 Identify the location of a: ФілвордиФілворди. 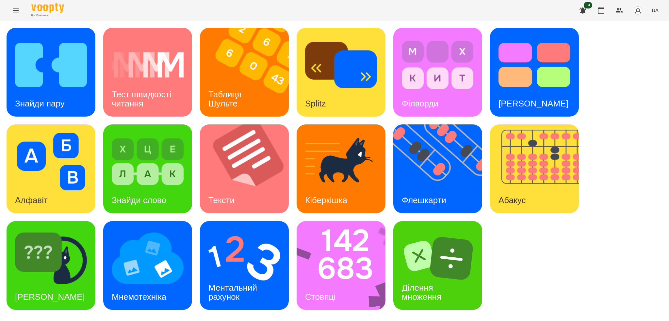
(437, 72).